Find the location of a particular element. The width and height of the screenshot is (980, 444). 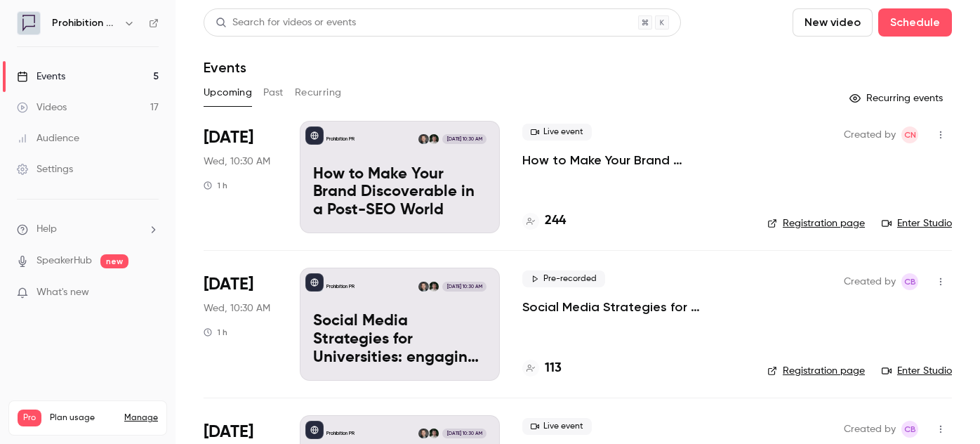

button: New video is located at coordinates (832, 22).